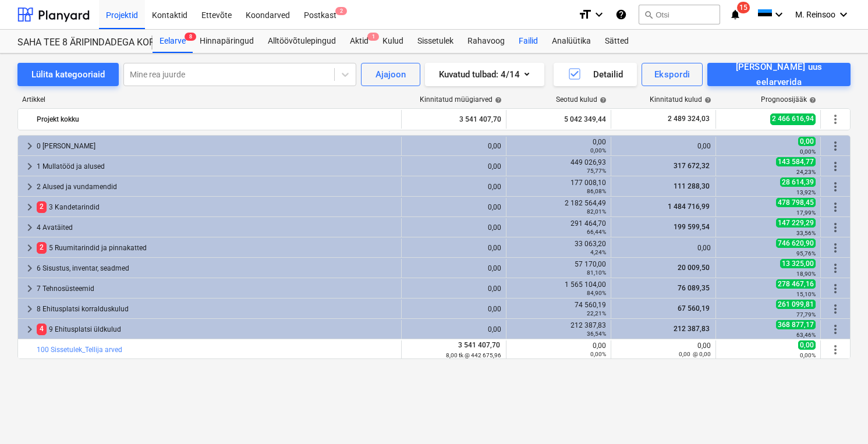  Describe the element at coordinates (795, 325) in the screenshot. I see `span: 368 877,17` at that location.